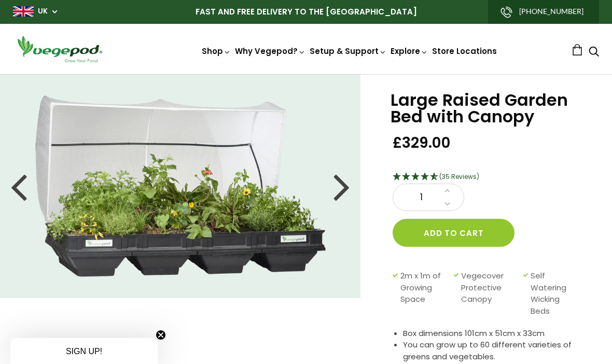  Describe the element at coordinates (23, 11) in the screenshot. I see `img: gb_large.png` at that location.